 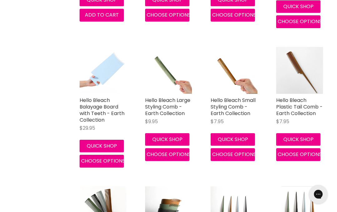 What do you see at coordinates (102, 15) in the screenshot?
I see `button: Add to cart` at bounding box center [102, 15].